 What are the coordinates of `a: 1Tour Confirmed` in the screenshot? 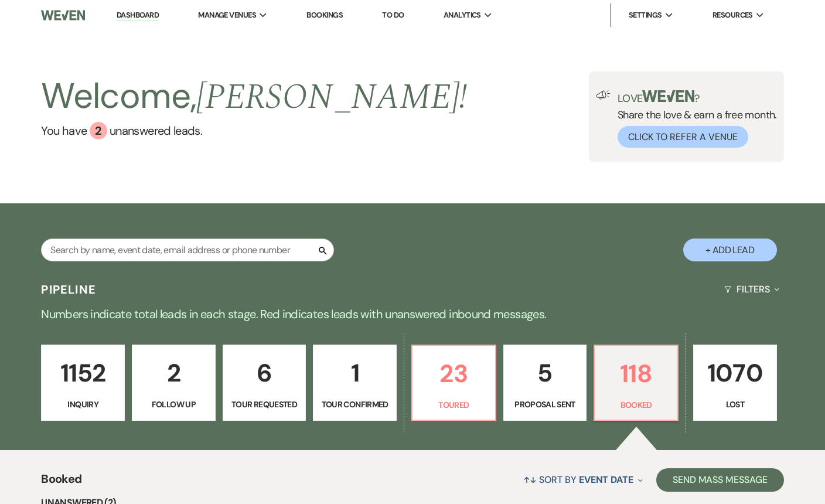 It's located at (355, 382).